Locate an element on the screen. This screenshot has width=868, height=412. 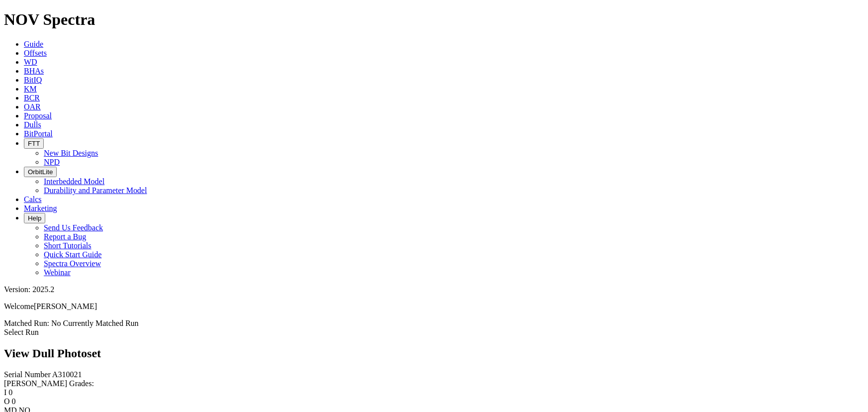
a: Dulls is located at coordinates (33, 125).